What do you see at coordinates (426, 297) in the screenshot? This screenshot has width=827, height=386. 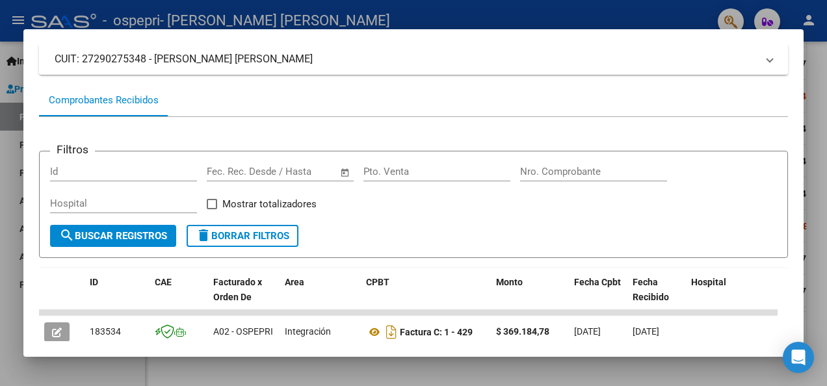 I see `datatable-header-cell: CPBT` at bounding box center [426, 297].